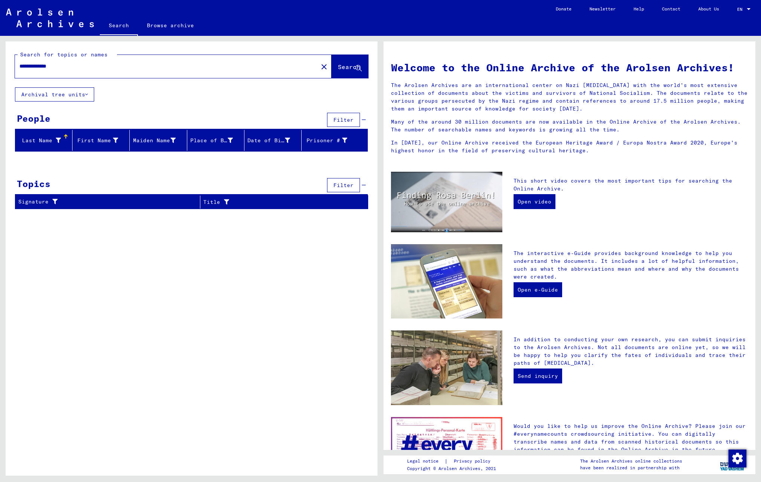 Image resolution: width=761 pixels, height=482 pixels. Describe the element at coordinates (334, 140) in the screenshot. I see `mat-header-cell: Prisoner #` at that location.